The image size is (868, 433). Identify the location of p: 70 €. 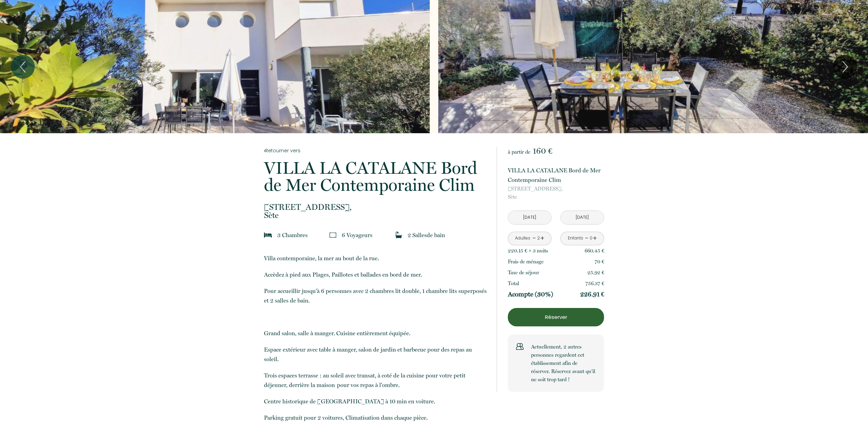
(599, 262).